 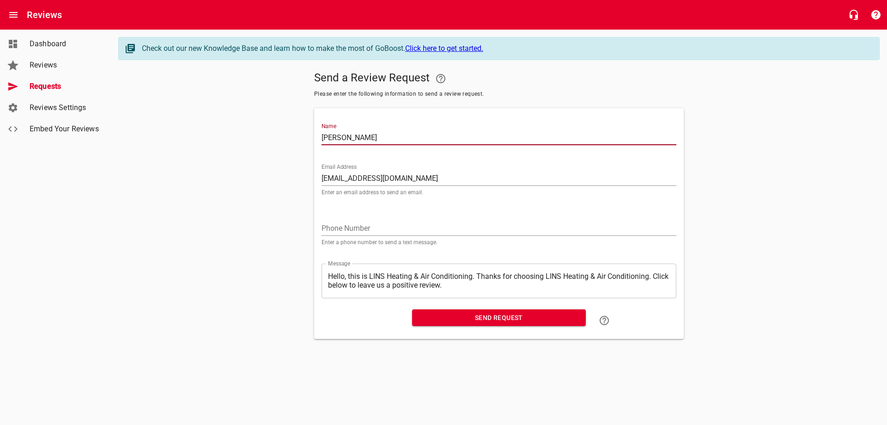 I want to click on a: Your Google or Facebook account must be connected to "Send a Review Request", so click(x=441, y=79).